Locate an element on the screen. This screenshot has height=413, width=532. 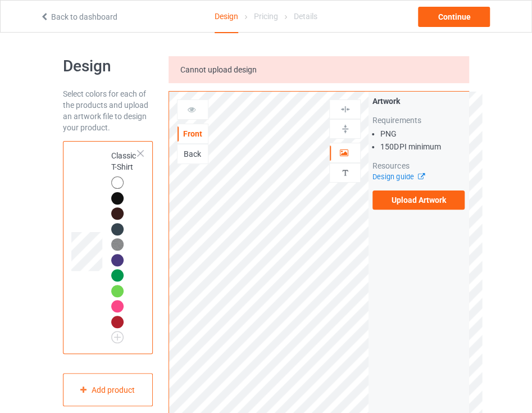
div: Add product is located at coordinates (108, 390).